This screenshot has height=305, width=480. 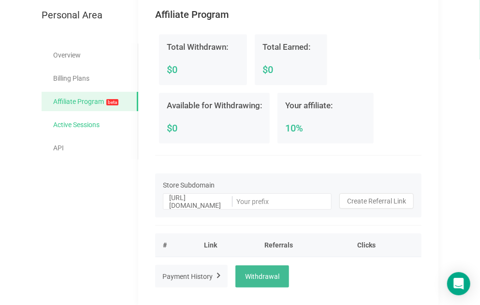 I want to click on div: Open Intercom Messenger, so click(x=459, y=284).